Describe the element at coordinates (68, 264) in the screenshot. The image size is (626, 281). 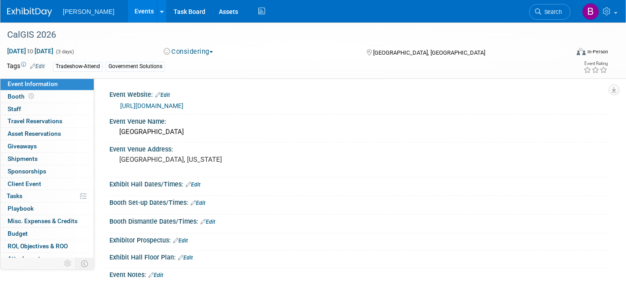
I see `td: Personalize Event Tab Strip` at that location.